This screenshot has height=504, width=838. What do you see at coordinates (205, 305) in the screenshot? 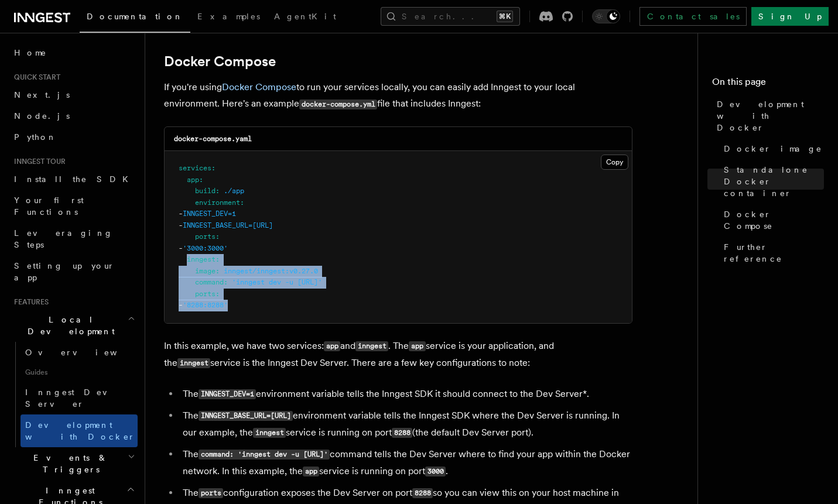
I see `span: '8288:8288'` at bounding box center [205, 305].